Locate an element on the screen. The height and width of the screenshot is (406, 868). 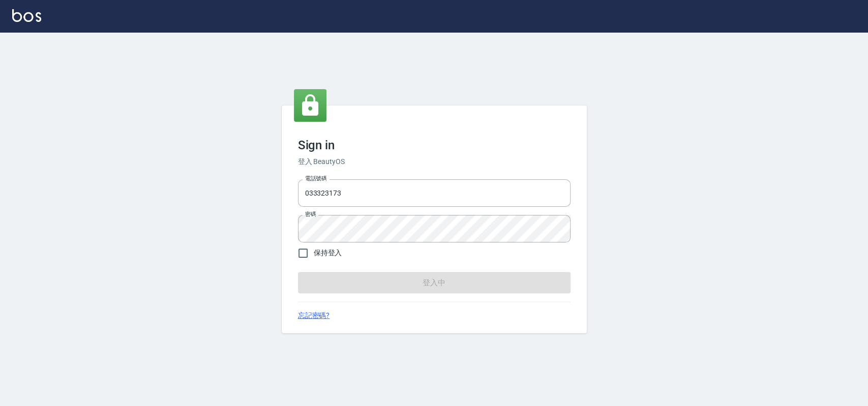
a: 忘記密碼? is located at coordinates (314, 315).